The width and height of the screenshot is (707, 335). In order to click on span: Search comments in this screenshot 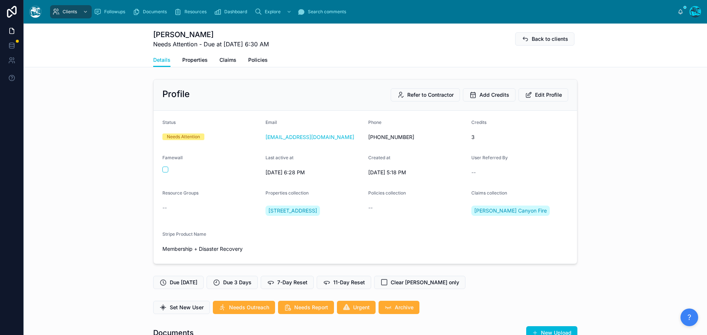, I will do `click(327, 12)`.